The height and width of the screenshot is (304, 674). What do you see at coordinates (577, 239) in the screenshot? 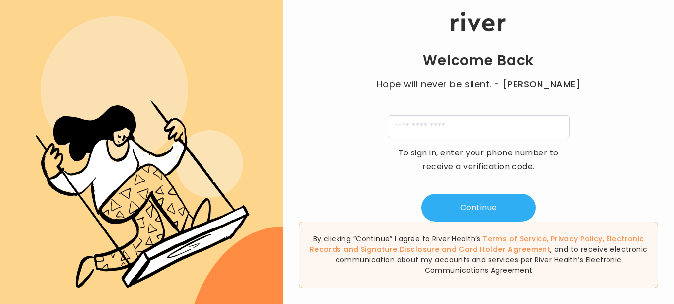
I see `a: Privacy Policy` at bounding box center [577, 239].